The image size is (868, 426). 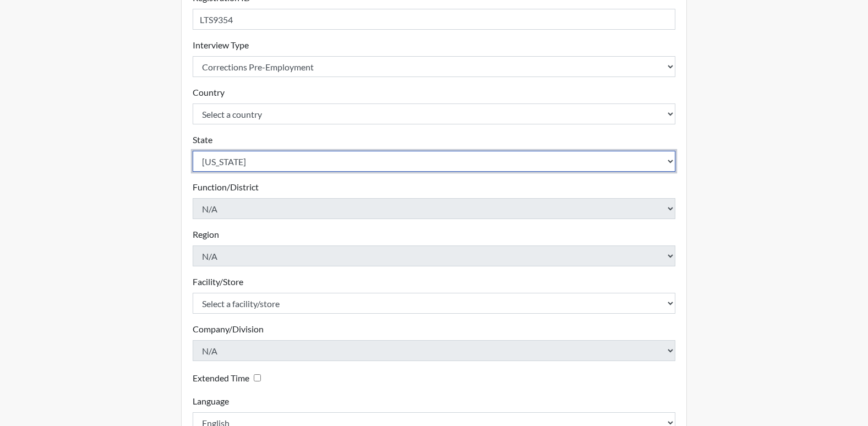 I want to click on label: Region, so click(x=206, y=234).